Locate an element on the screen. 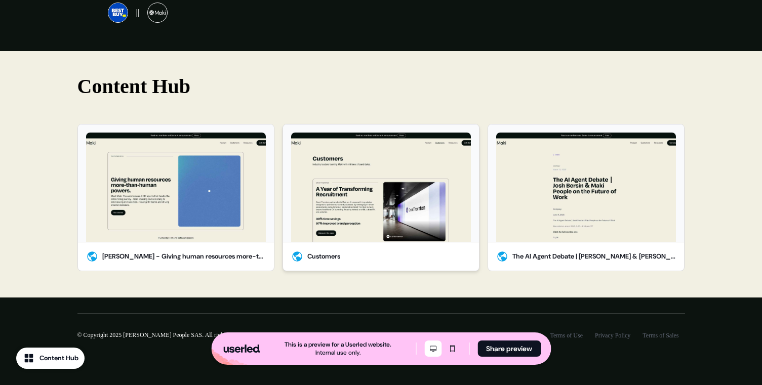  a: Privacy Policy is located at coordinates (612, 336).